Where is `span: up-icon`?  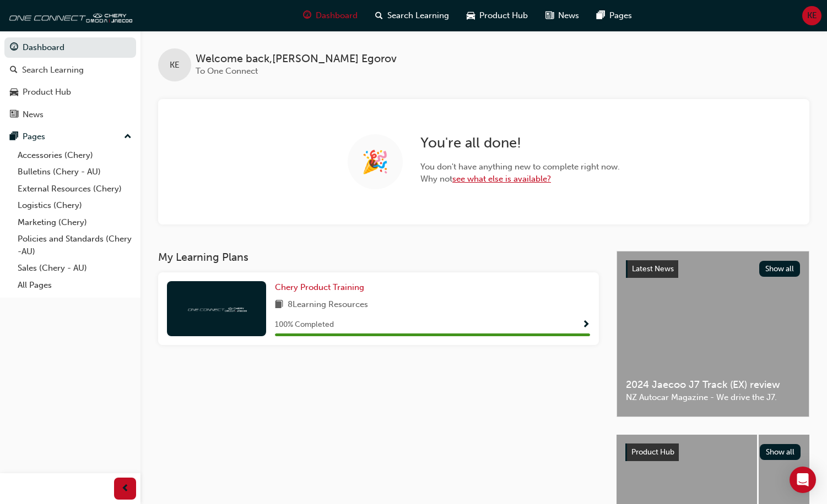
span: up-icon is located at coordinates (128, 137).